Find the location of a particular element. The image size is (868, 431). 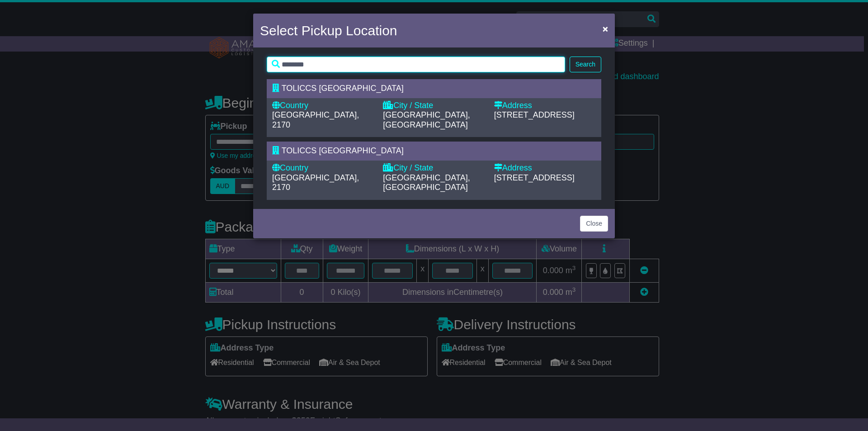

button: Search is located at coordinates (585, 64).